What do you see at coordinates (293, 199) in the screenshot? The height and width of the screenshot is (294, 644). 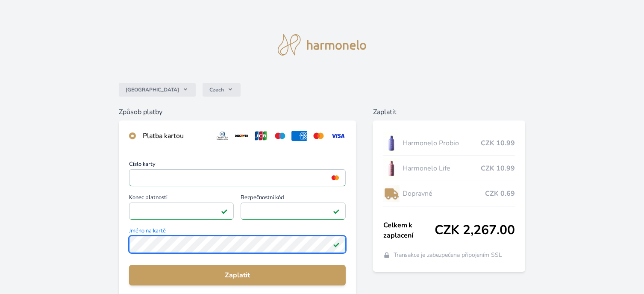 I see `span: Bezpečnostní kód` at bounding box center [293, 199].